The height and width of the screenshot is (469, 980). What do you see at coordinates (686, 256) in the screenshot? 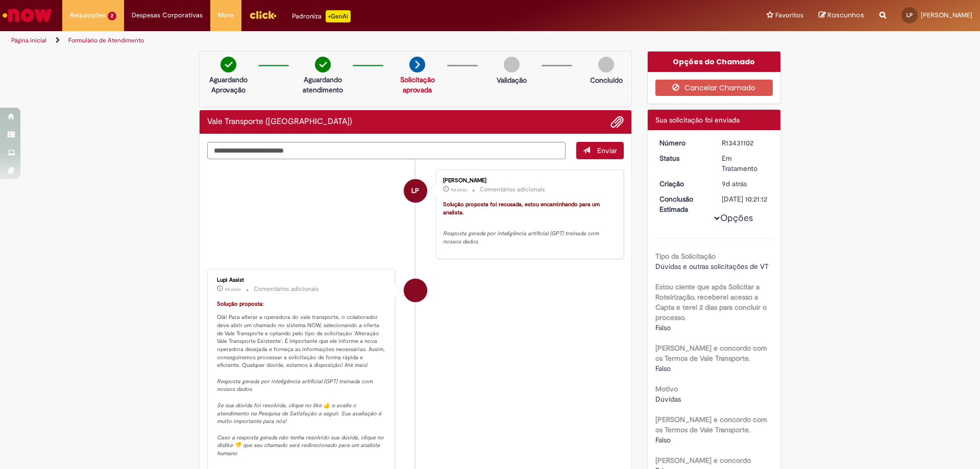
I see `b: Tipo da Solicitação` at bounding box center [686, 256].